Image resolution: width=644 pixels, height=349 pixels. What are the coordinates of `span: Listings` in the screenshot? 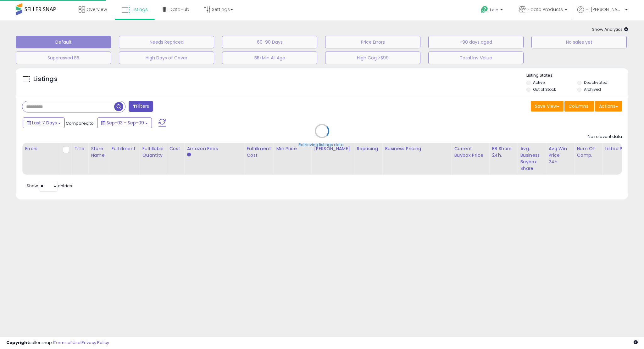 It's located at (140, 9).